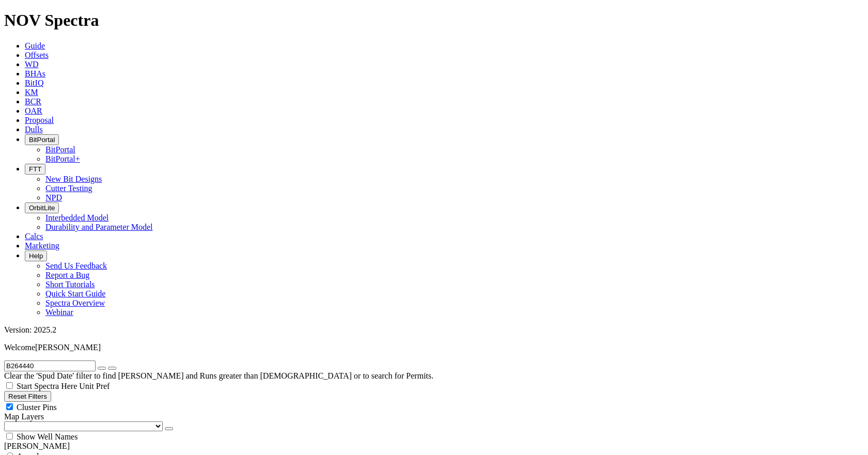 The height and width of the screenshot is (455, 868). Describe the element at coordinates (59, 312) in the screenshot. I see `a: Webinar` at that location.